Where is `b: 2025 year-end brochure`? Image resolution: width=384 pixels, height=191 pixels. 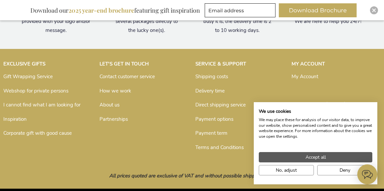 b: 2025 year-end brochure is located at coordinates (101, 10).